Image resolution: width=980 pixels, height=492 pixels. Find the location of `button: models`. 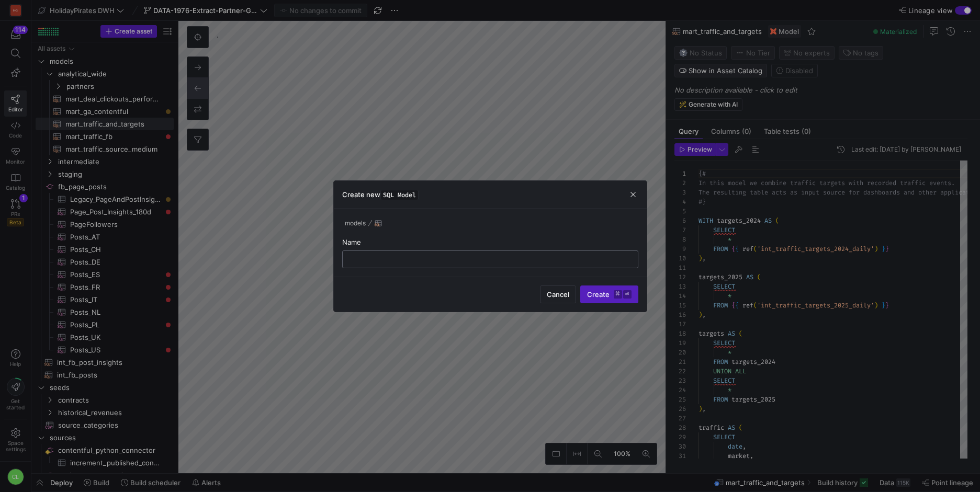

button: models is located at coordinates (355, 224).